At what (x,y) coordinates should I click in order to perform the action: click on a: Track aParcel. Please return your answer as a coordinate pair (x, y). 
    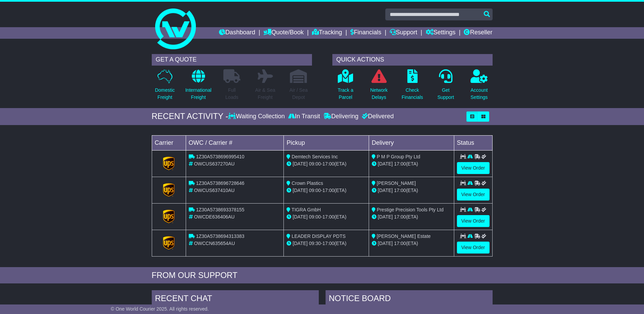
    Looking at the image, I should click on (345, 87).